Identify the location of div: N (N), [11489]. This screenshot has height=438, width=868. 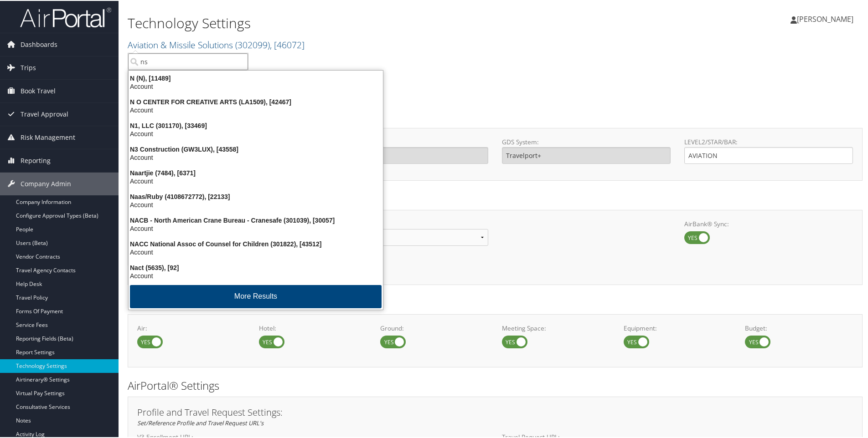
(256, 78).